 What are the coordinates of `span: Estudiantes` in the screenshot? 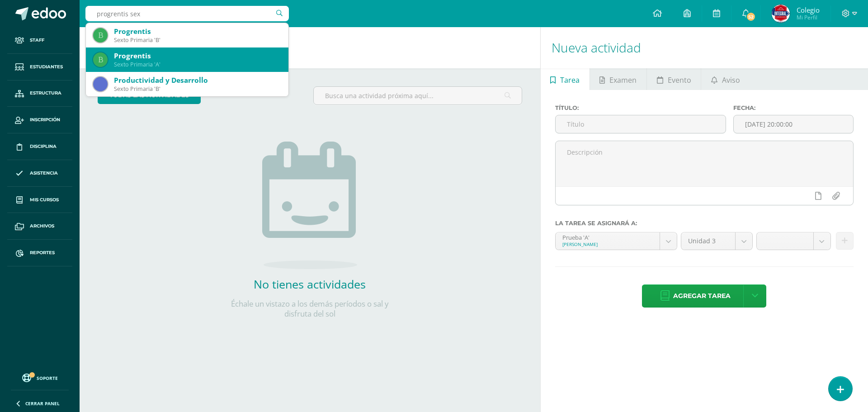 It's located at (46, 67).